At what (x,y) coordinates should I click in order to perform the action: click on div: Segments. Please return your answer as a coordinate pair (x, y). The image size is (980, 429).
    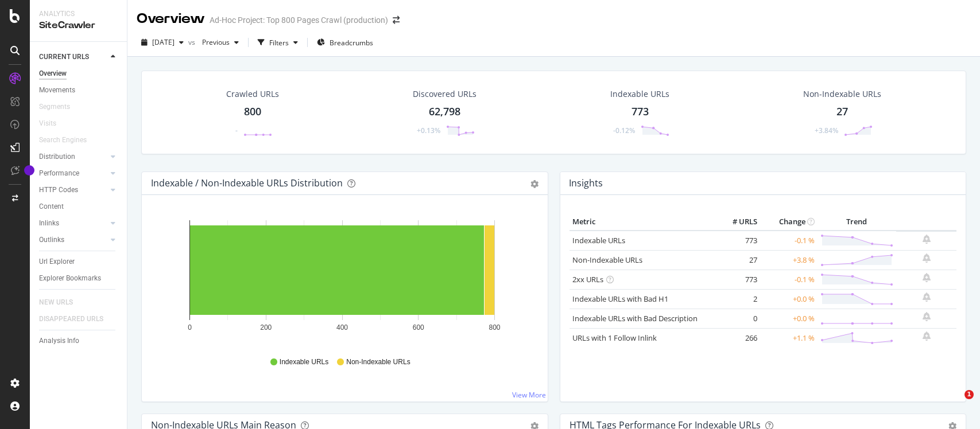
    Looking at the image, I should click on (54, 107).